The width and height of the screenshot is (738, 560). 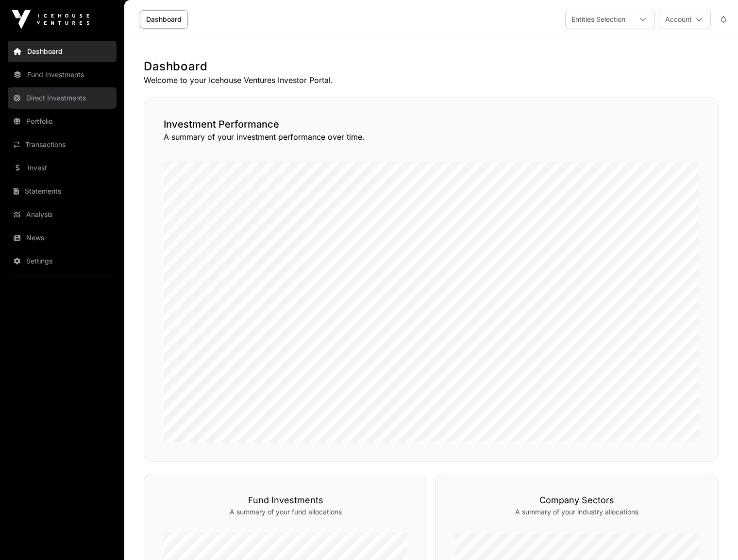 I want to click on p: Welcome to your Icehouse Ventures Investor Portal., so click(x=431, y=80).